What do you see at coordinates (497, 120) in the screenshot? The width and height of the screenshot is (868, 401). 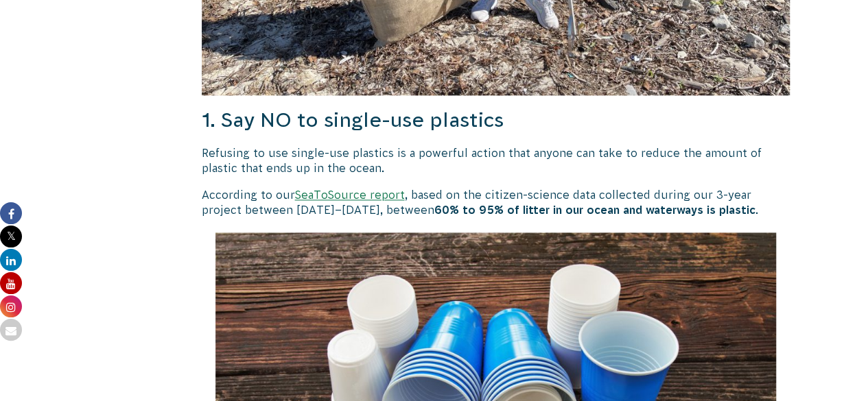 I see `h3: 1. Say NO to single-use plastics` at bounding box center [497, 120].